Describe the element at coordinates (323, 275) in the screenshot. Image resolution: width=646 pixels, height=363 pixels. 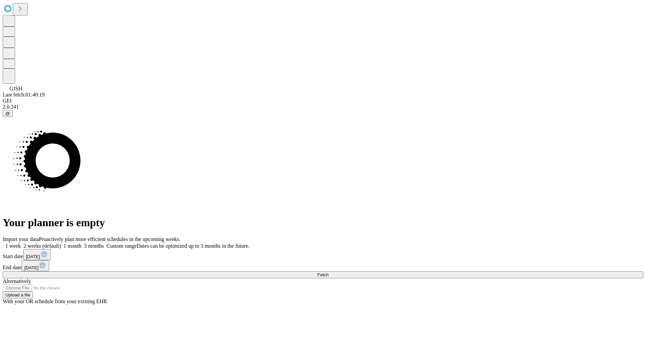
I see `button: Fetch` at that location.